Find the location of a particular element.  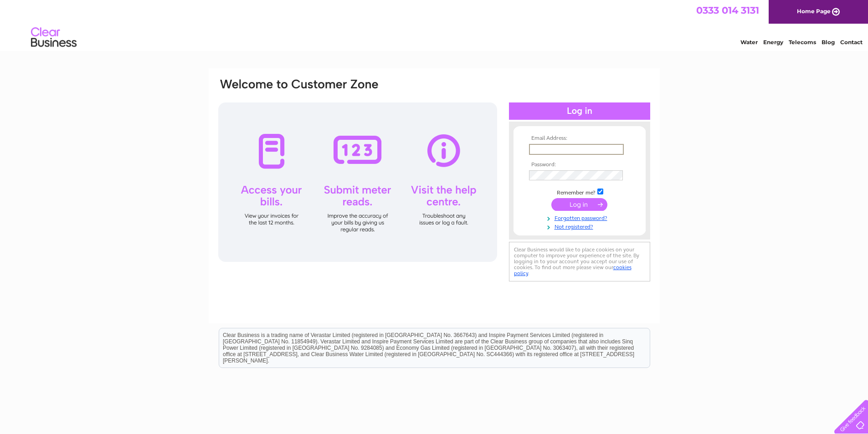

div: Clear Business would like to place cookies on your computer to improve your experience of the sit... is located at coordinates (579, 262).